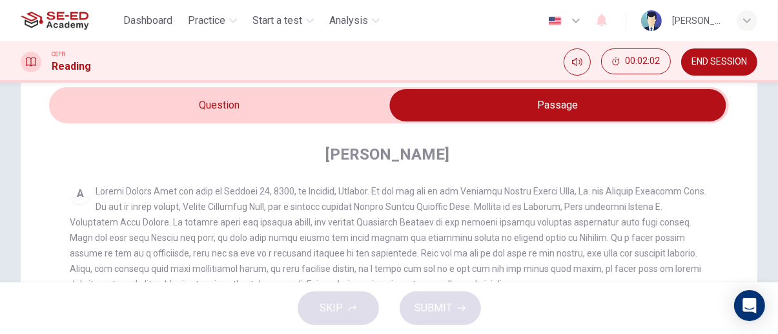 The width and height of the screenshot is (778, 334). What do you see at coordinates (71, 67) in the screenshot?
I see `h1: Reading` at bounding box center [71, 67].